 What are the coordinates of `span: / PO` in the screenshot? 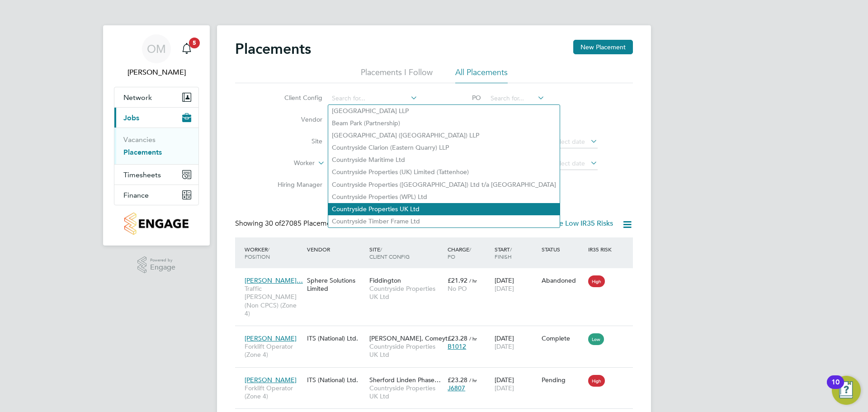 It's located at (459, 252).